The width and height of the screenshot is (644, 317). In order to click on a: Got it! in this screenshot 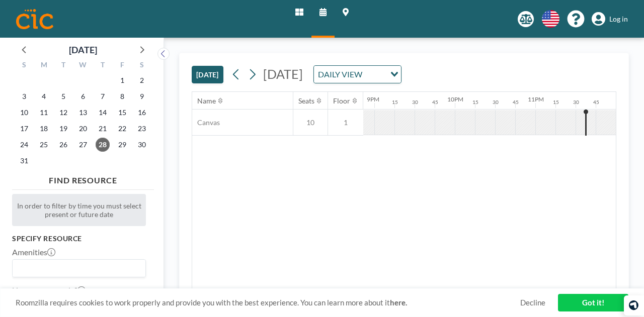, I will do `click(593, 303)`.